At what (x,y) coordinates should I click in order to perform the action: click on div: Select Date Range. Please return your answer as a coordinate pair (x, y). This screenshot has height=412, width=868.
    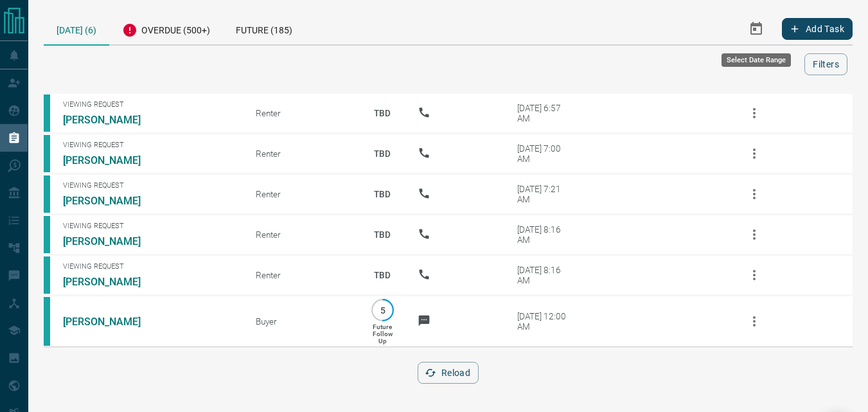
    Looking at the image, I should click on (756, 59).